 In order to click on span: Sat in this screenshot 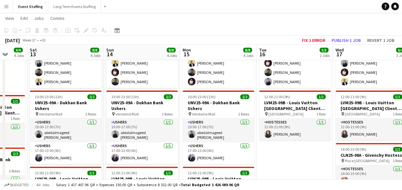, I will do `click(33, 50)`.